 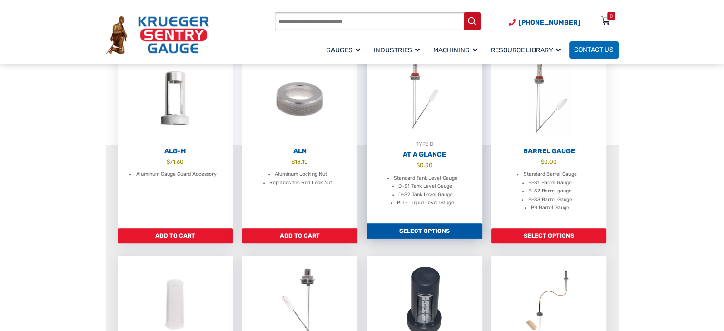 What do you see at coordinates (345, 50) in the screenshot?
I see `a: Gauges` at bounding box center [345, 50].